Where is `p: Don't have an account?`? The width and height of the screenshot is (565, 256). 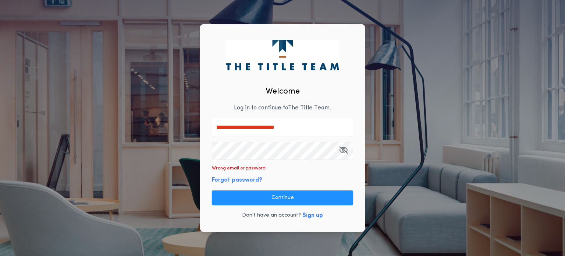 p: Don't have an account? is located at coordinates (272, 215).